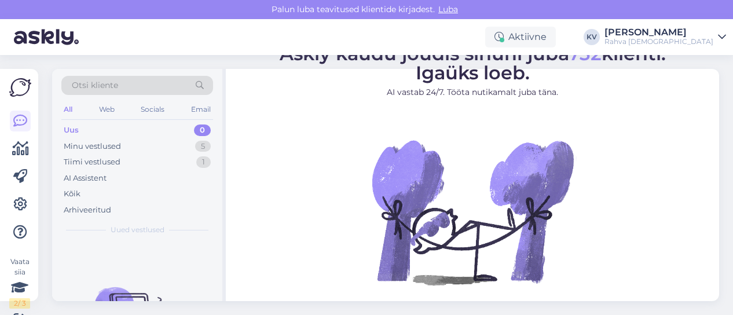 This screenshot has height=315, width=733. Describe the element at coordinates (107, 109) in the screenshot. I see `div: Web` at that location.